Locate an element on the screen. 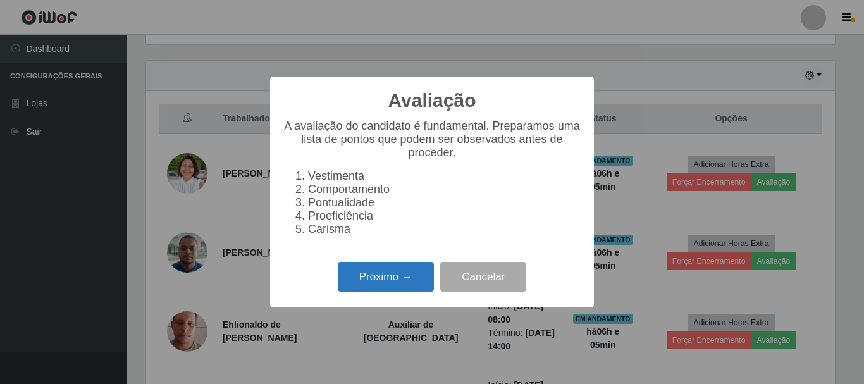 This screenshot has height=384, width=864. p: A avaliação do candidato é fundamental. Preparamos uma lista de pontos que podem ser observados a... is located at coordinates (432, 139).